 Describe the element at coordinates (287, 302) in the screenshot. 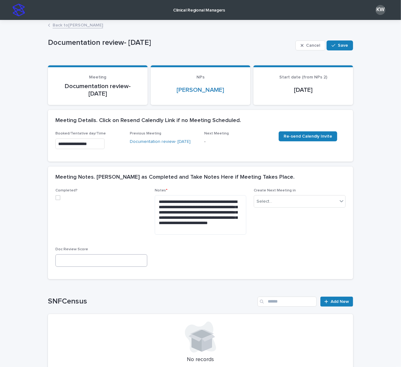

I see `input: Search` at that location.